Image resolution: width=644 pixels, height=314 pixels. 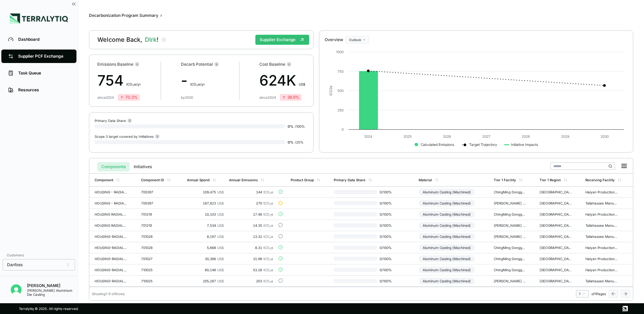 What do you see at coordinates (39, 255) in the screenshot?
I see `div: Customers` at bounding box center [39, 255].